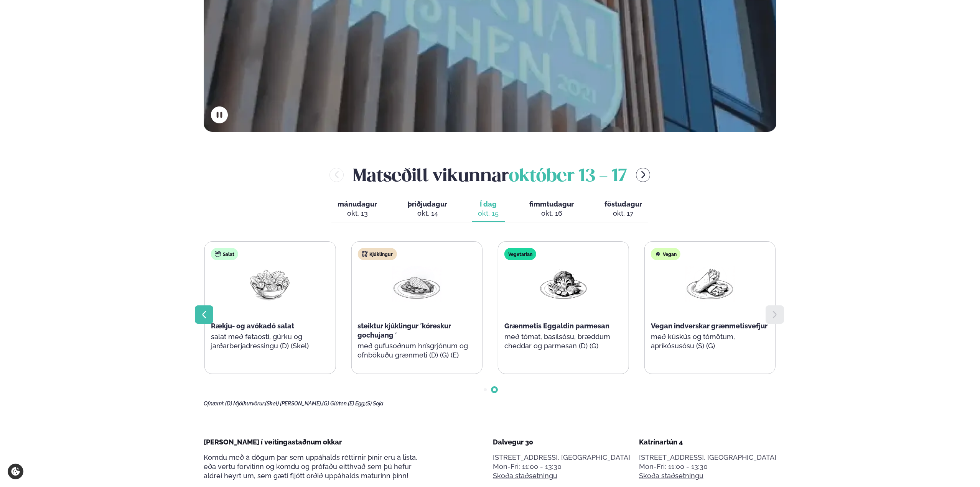 This screenshot has height=487, width=980. What do you see at coordinates (563, 342) in the screenshot?
I see `p: með tómat, basilsósu, bræddum cheddar og parmesan (D) (G)` at bounding box center [563, 342].